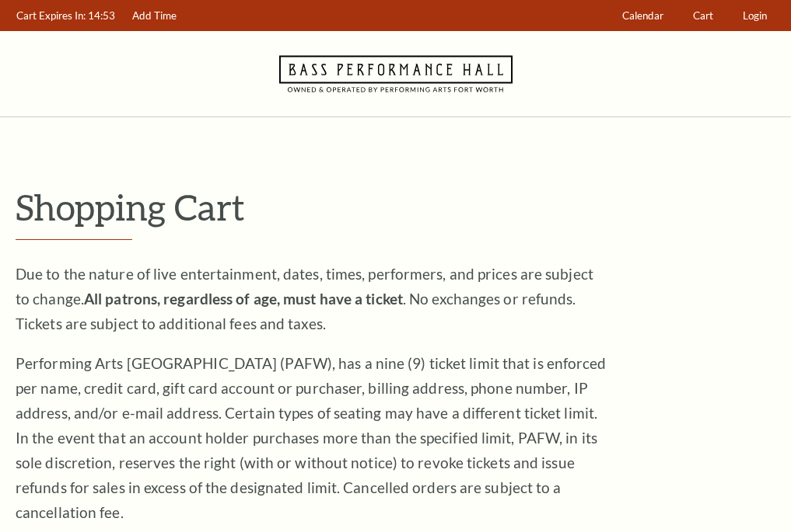 The height and width of the screenshot is (532, 791). What do you see at coordinates (703, 15) in the screenshot?
I see `span: Cart` at bounding box center [703, 15].